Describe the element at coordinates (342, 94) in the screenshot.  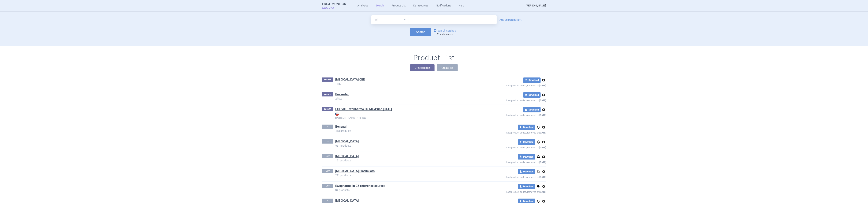
I see `a: Bexaroten` at that location.